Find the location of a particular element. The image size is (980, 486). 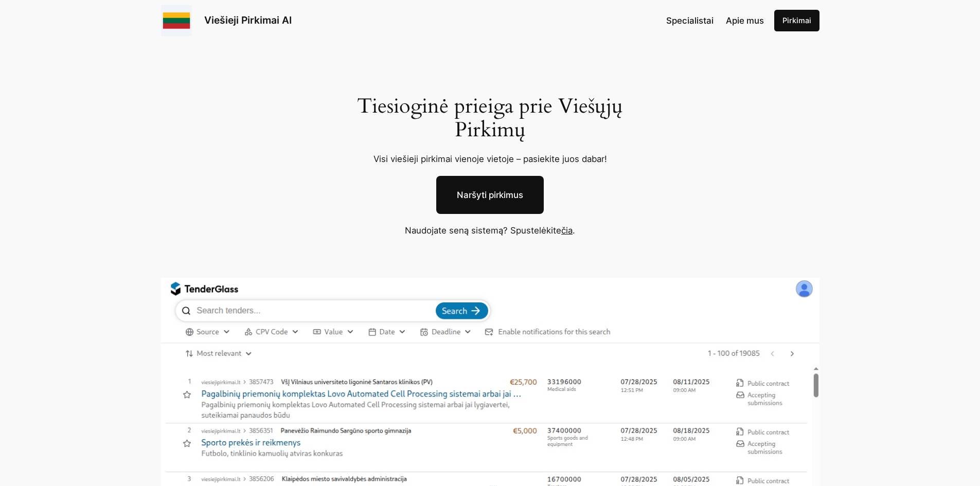

img: Viešieji pirkimai logo is located at coordinates (177, 20).